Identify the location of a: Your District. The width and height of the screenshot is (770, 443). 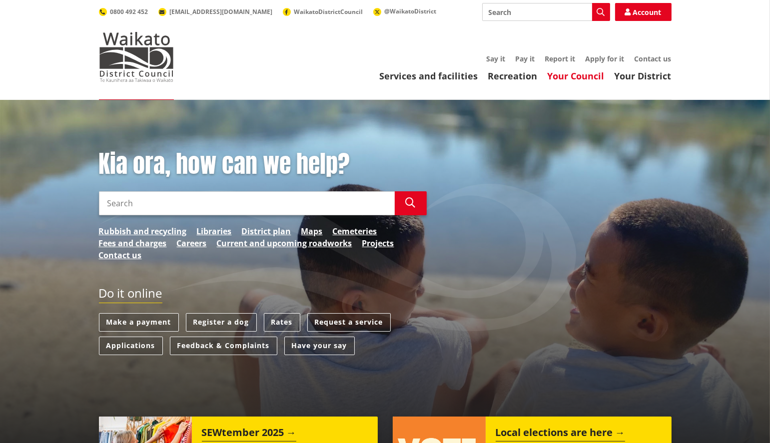
(643, 76).